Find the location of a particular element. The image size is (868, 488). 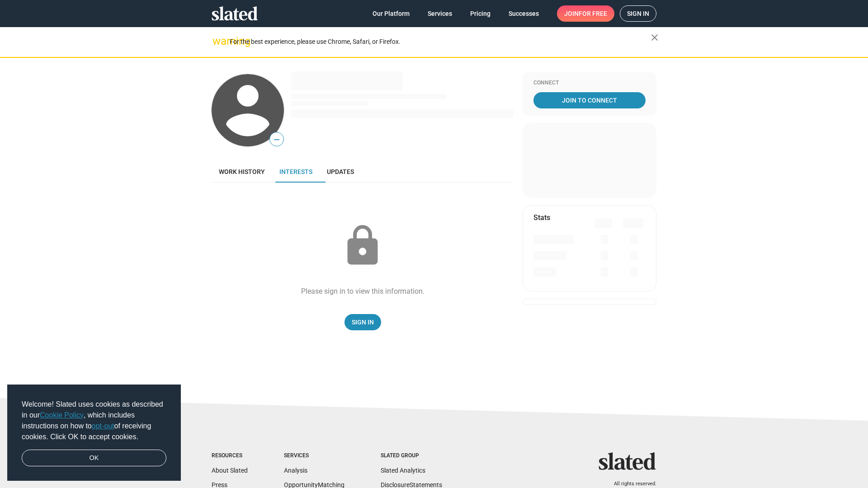

span: Interests is located at coordinates (296, 172).